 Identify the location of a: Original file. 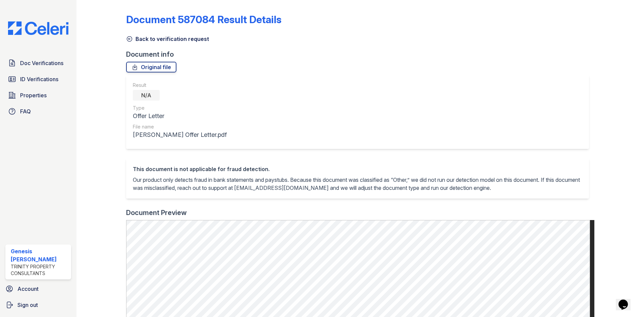
(151, 67).